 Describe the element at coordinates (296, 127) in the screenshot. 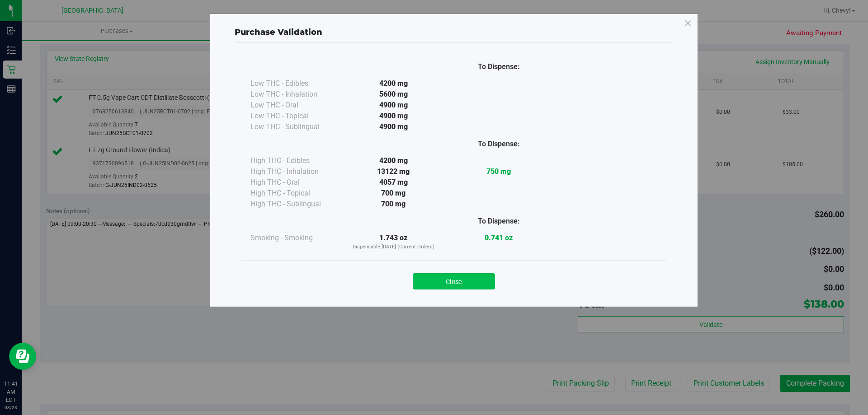

I see `div: Low THC - Sublingual` at that location.